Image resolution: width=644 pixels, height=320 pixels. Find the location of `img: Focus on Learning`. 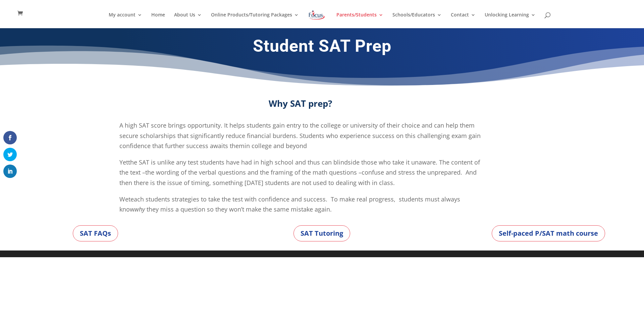

img: Focus on Learning is located at coordinates (317, 15).